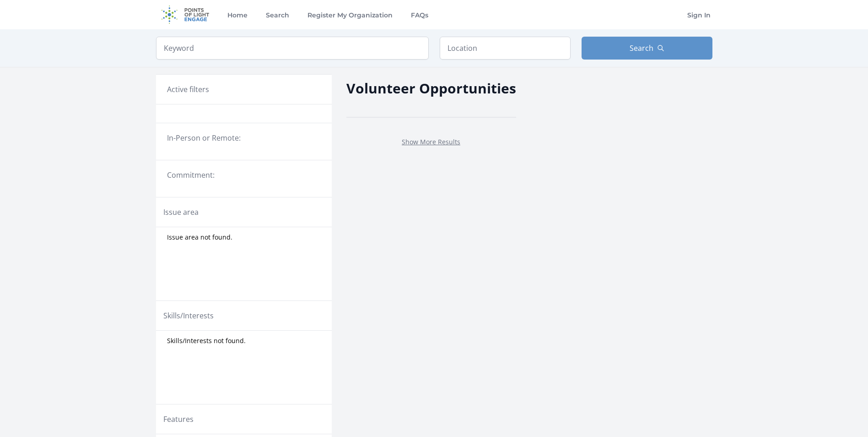 This screenshot has height=437, width=868. I want to click on legend: Issue area, so click(181, 212).